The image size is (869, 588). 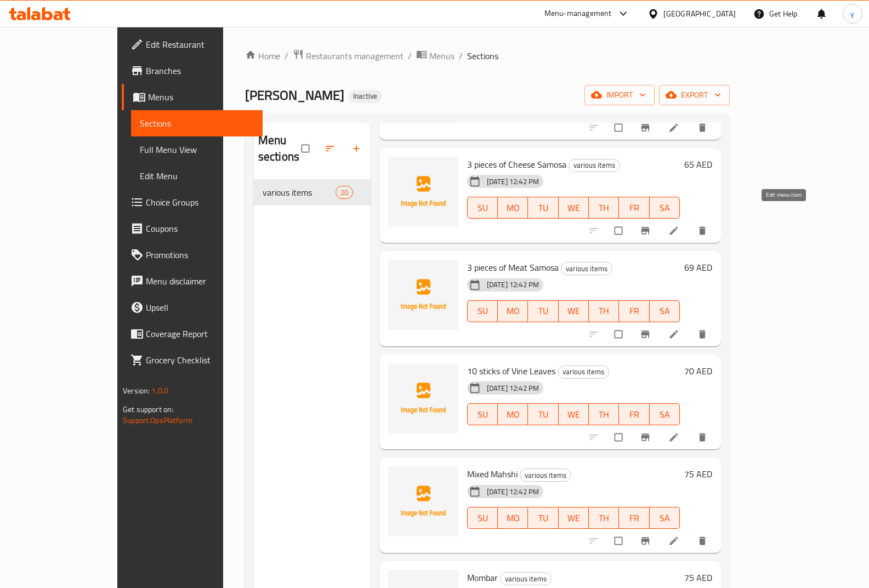 I want to click on span: Edit Restaurant, so click(x=200, y=45).